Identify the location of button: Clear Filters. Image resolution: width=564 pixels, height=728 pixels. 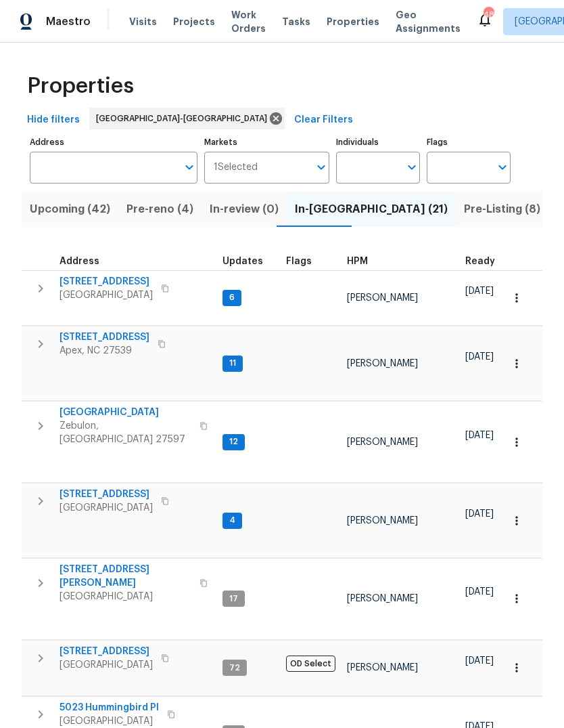
(323, 120).